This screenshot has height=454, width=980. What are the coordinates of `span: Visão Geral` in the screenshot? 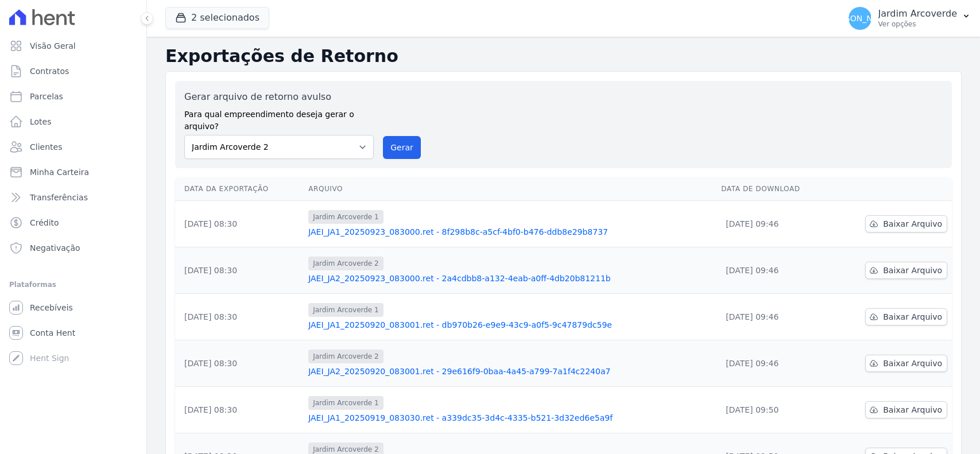 It's located at (53, 46).